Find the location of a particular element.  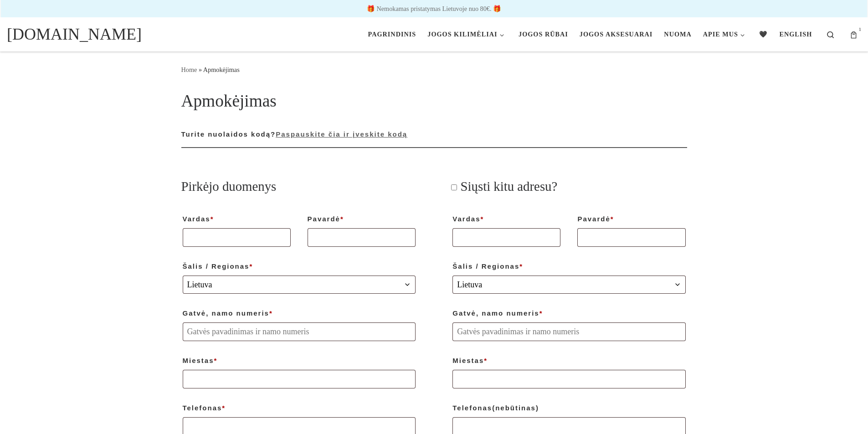

span: English is located at coordinates (796, 33).